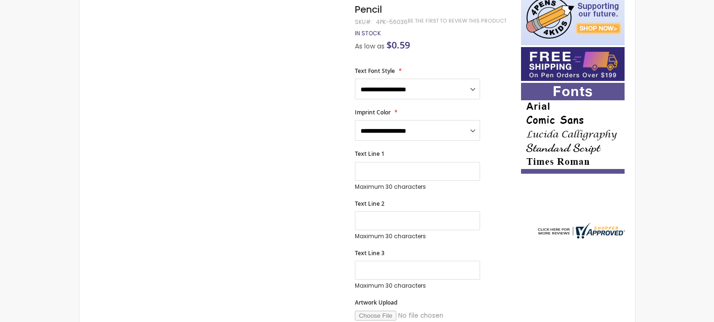 The height and width of the screenshot is (322, 714). Describe the element at coordinates (376, 302) in the screenshot. I see `span: Artwork Upload` at that location.